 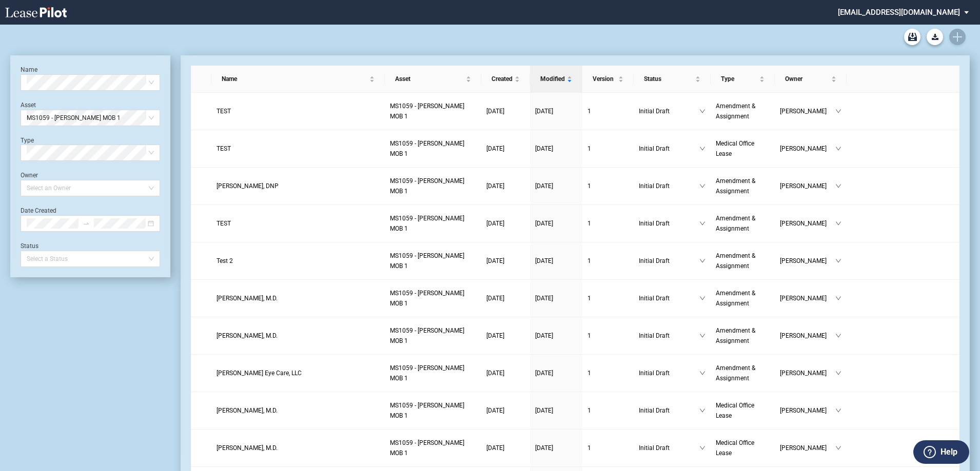 What do you see at coordinates (604, 79) in the screenshot?
I see `span: Version` at bounding box center [604, 79].